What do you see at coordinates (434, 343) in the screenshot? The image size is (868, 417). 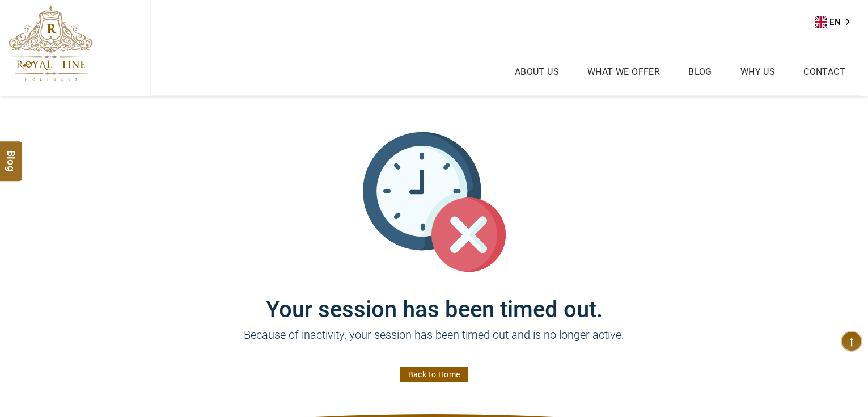 I see `p: Because of inactivity, your session has been timed out and is no longer active.` at bounding box center [434, 343].